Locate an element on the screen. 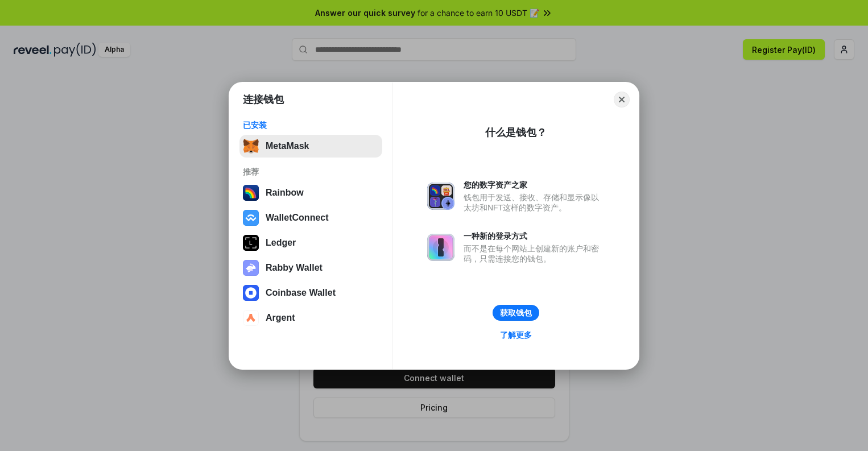 Image resolution: width=868 pixels, height=451 pixels. div: Rabby Wallet is located at coordinates (294, 268).